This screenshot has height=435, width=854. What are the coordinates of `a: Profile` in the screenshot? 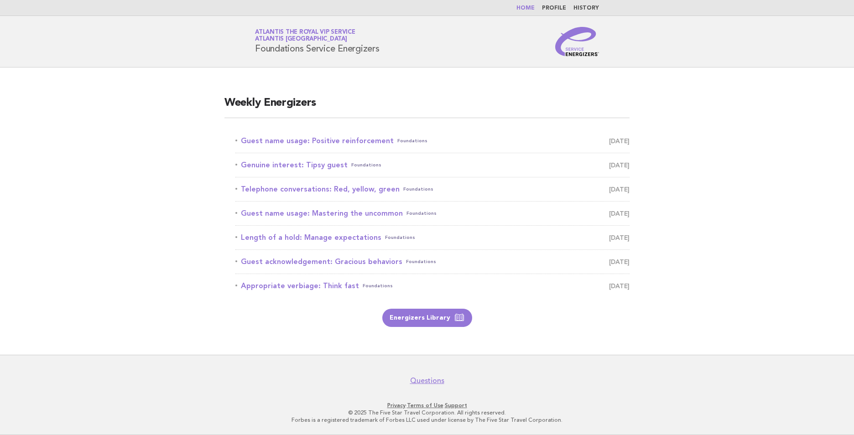 It's located at (554, 8).